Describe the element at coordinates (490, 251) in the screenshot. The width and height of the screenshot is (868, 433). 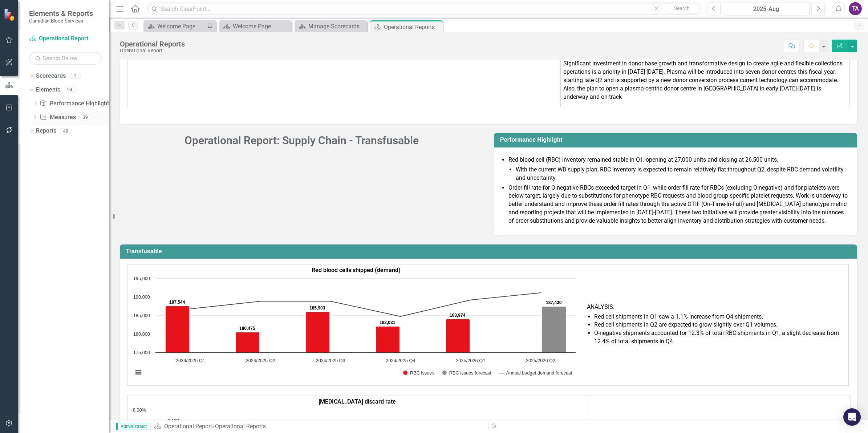
I see `h3: Transfusable` at that location.